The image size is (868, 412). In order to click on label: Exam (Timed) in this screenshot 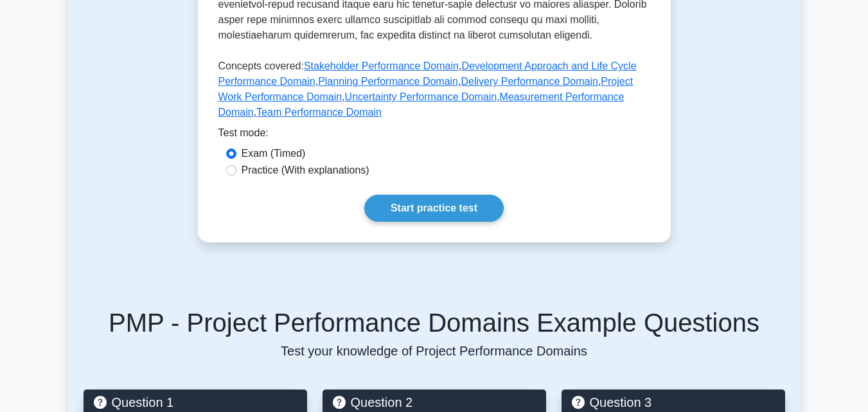, I will do `click(274, 154)`.